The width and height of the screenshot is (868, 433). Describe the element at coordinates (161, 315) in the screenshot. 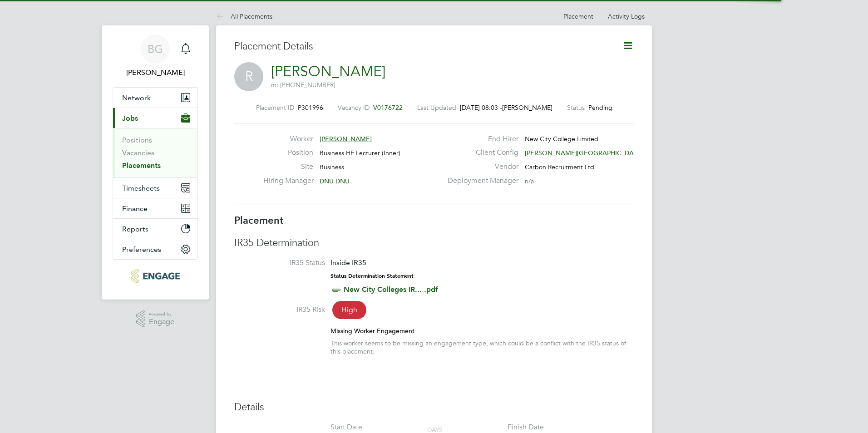

I see `span: Powered by` at that location.